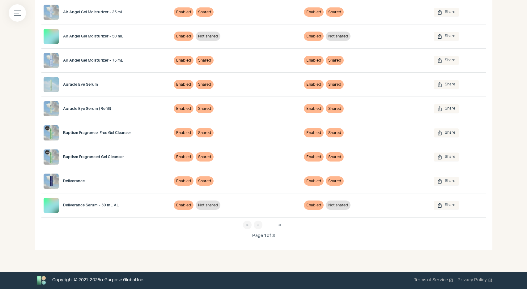 This screenshot has height=289, width=527. Describe the element at coordinates (280, 225) in the screenshot. I see `button: last_page` at that location.